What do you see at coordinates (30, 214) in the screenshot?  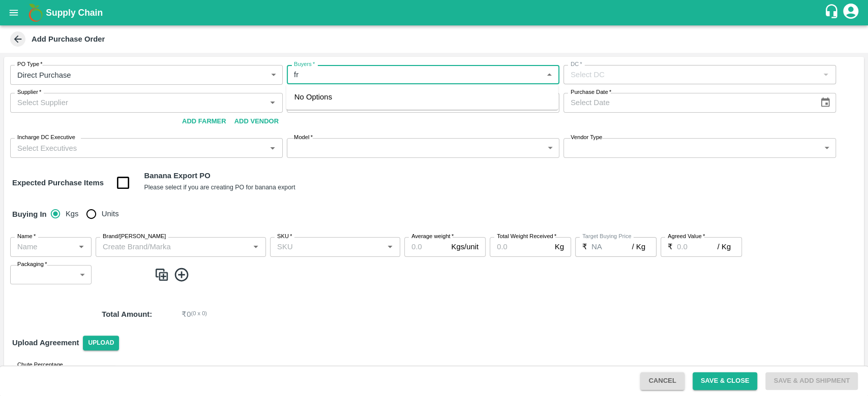 I see `h6: Buying In` at bounding box center [30, 214].